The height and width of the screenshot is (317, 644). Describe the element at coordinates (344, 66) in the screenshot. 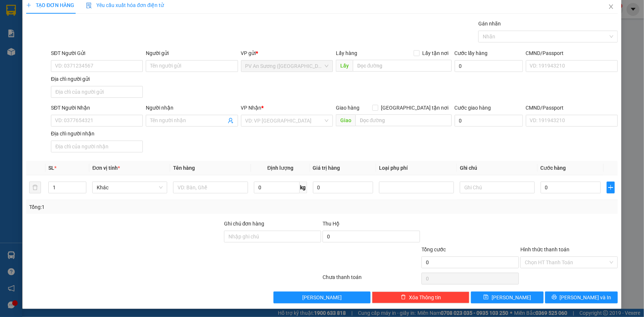

I see `span: Lấy` at that location.